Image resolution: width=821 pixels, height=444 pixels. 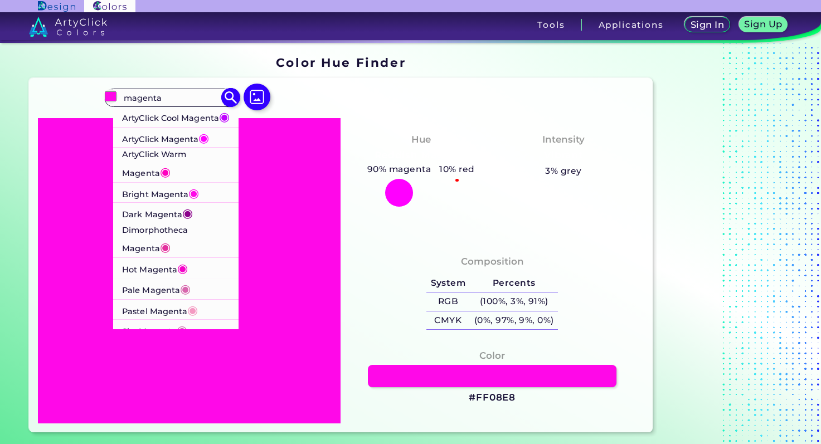 What do you see at coordinates (448, 302) in the screenshot?
I see `h5: RGB` at bounding box center [448, 302].